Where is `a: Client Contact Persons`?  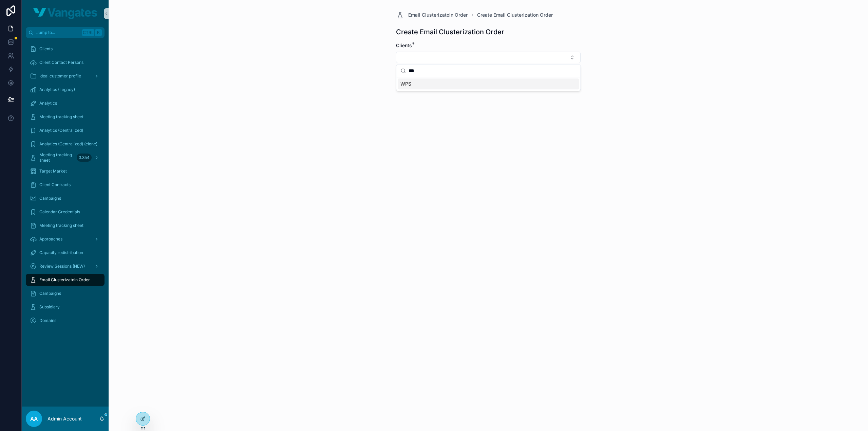 a: Client Contact Persons is located at coordinates (65, 63).